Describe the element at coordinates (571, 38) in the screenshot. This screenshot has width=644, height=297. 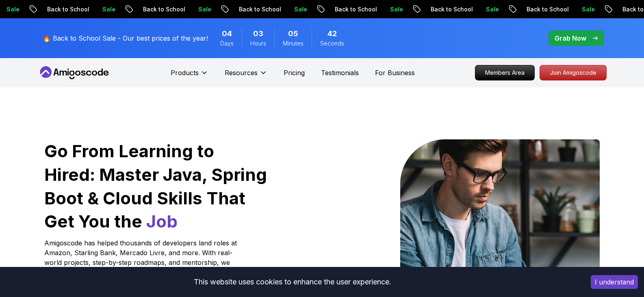
I see `p: Grab Now` at that location.